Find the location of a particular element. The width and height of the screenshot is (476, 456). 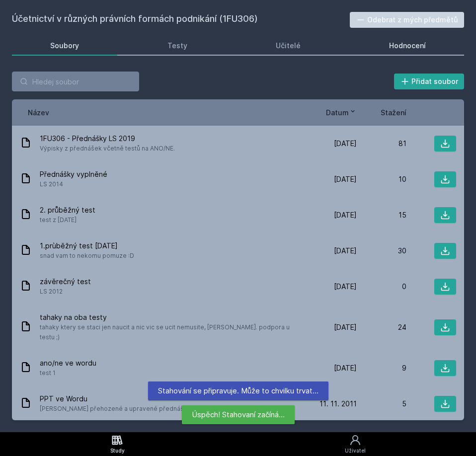

a: Hodnocení is located at coordinates (408, 46).